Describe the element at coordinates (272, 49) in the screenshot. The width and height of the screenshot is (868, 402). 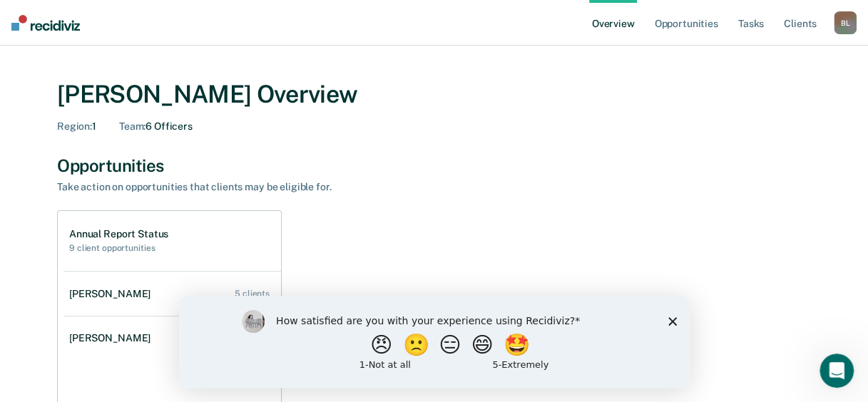
I see `button: 3` at that location.